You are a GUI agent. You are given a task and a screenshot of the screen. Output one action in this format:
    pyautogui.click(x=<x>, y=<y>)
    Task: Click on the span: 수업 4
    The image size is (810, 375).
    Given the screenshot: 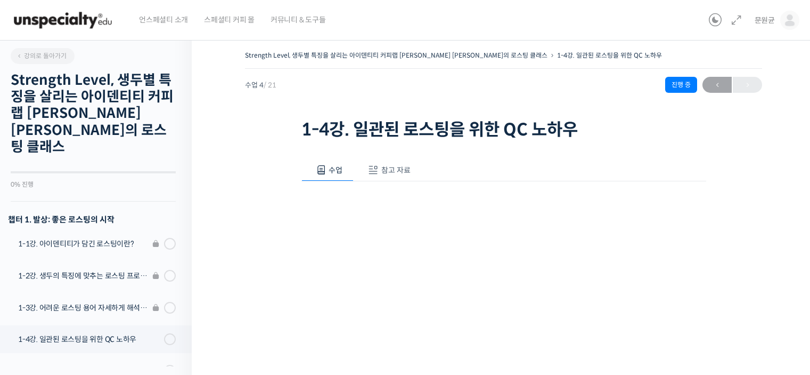 What is the action you would take?
    pyautogui.click(x=261, y=85)
    